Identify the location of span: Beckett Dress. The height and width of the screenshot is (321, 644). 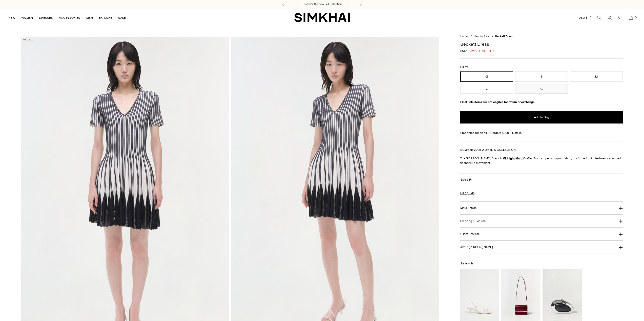
(504, 36).